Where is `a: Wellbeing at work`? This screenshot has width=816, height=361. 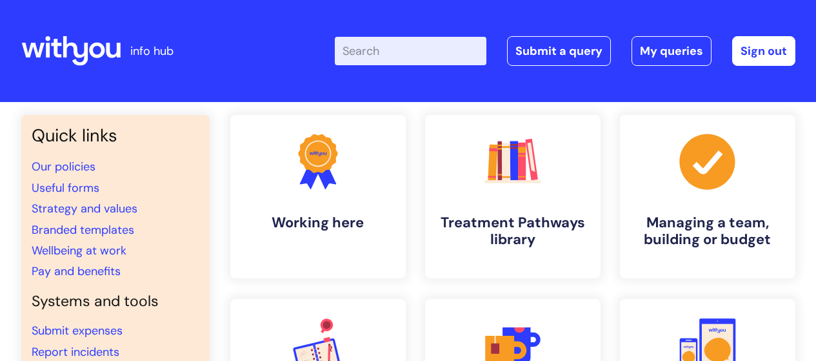
a: Wellbeing at work is located at coordinates (79, 250).